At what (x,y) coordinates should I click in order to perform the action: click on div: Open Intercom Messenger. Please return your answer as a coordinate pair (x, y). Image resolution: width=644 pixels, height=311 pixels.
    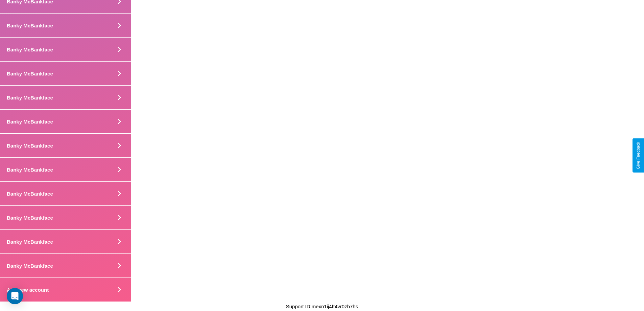
    Looking at the image, I should click on (15, 296).